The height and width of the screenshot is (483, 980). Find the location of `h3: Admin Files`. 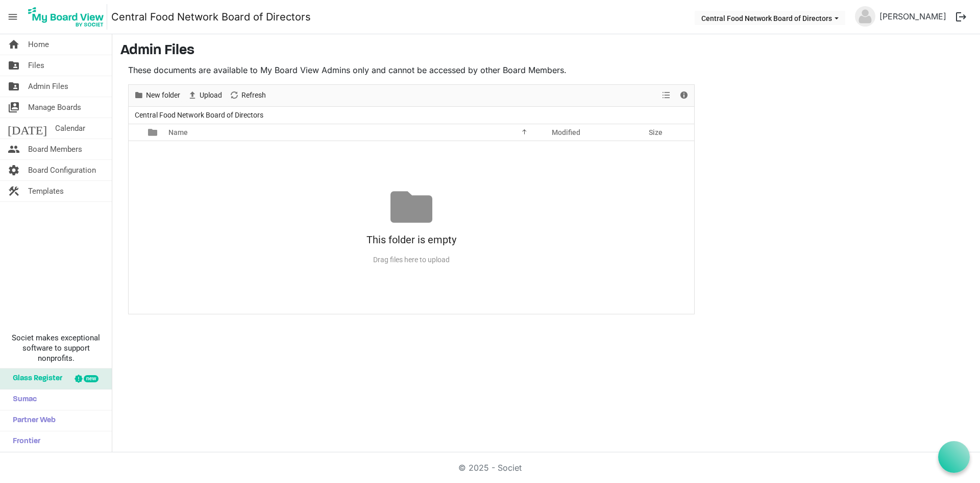

h3: Admin Files is located at coordinates (546, 51).